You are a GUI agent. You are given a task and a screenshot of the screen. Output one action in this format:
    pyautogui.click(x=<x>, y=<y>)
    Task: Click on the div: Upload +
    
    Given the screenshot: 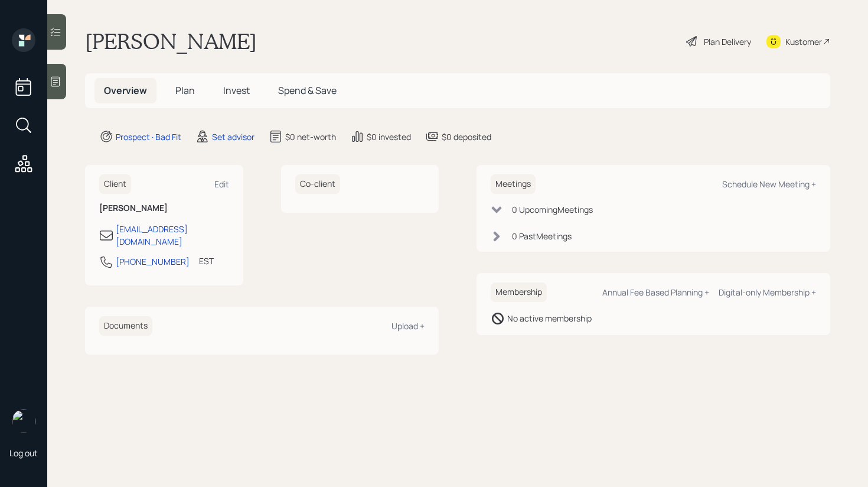 What is the action you would take?
    pyautogui.click(x=408, y=326)
    